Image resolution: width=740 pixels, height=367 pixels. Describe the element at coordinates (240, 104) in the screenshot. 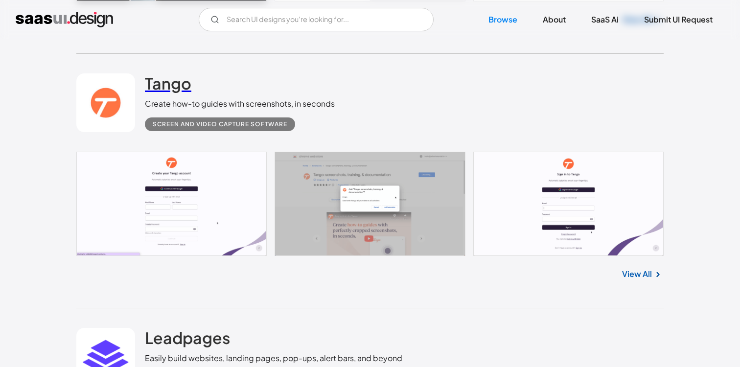

I see `div: Create how-to guides with screenshots, in seconds` at that location.